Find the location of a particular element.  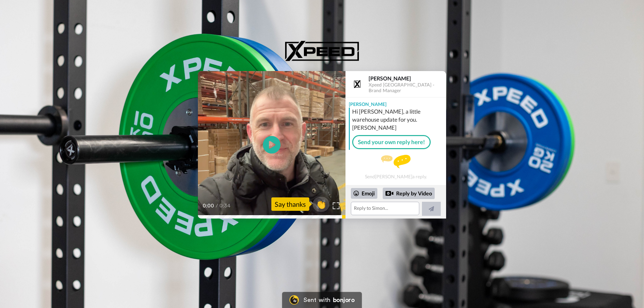

img: message.svg is located at coordinates (395, 162).